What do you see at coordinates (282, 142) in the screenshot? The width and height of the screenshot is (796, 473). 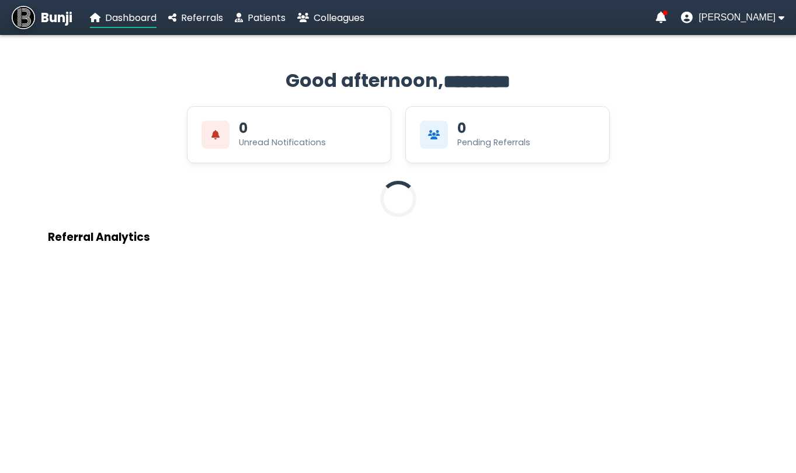 I see `div: Unread Notifications` at bounding box center [282, 142].